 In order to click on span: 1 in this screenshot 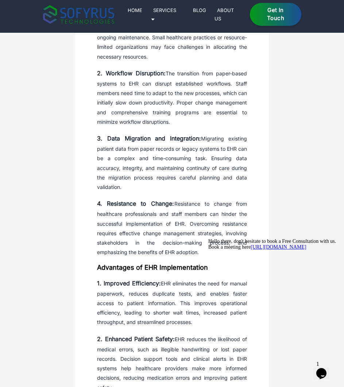, I will do `click(4, 6)`.